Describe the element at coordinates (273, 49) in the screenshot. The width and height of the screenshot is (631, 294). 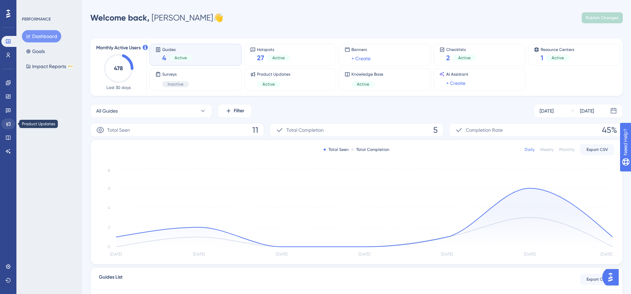
I see `span: Hotspots` at that location.